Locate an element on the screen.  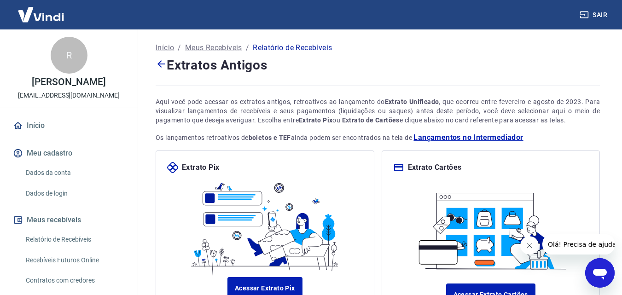
a: Contratos com credores is located at coordinates (74, 280).